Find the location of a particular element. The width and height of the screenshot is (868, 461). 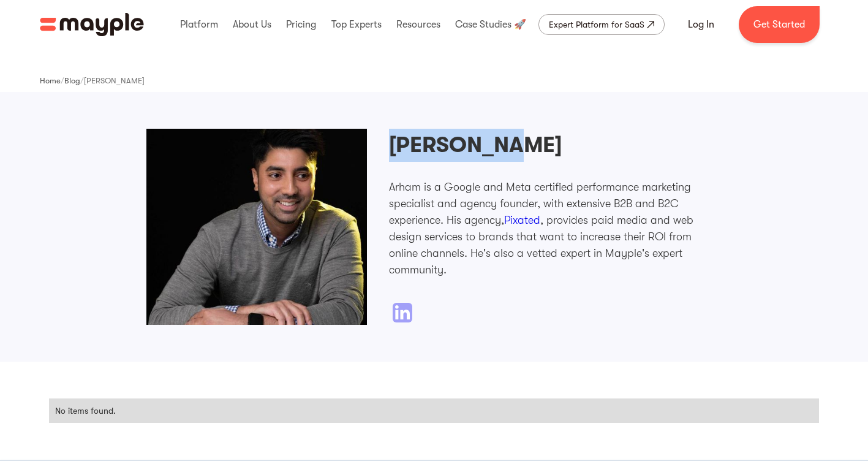

img: Arham Khan is located at coordinates (257, 226).